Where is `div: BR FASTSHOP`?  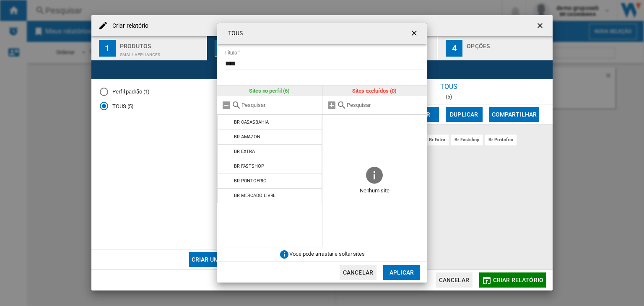 div: BR FASTSHOP is located at coordinates (249, 166).